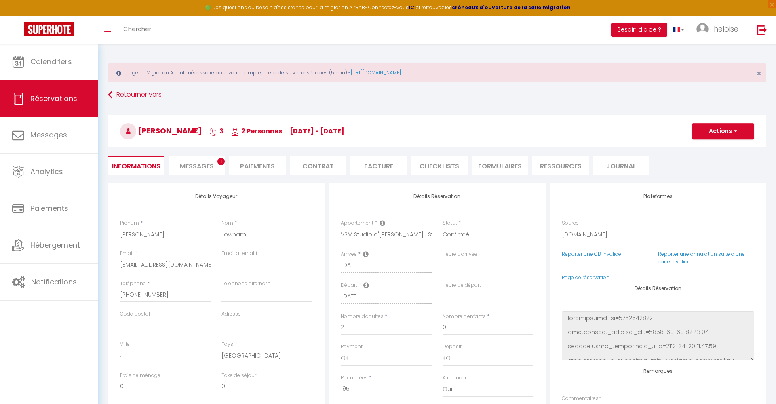  Describe the element at coordinates (125, 344) in the screenshot. I see `label: Ville` at that location.